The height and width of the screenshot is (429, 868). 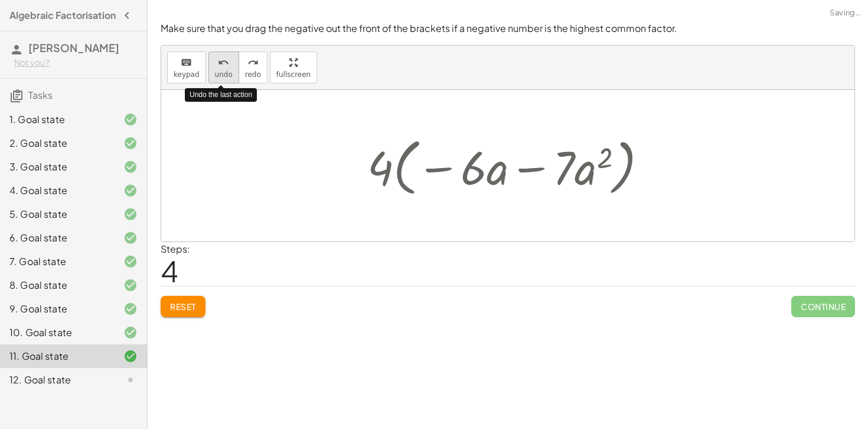 I want to click on div: 6. Goal state, so click(x=56, y=237).